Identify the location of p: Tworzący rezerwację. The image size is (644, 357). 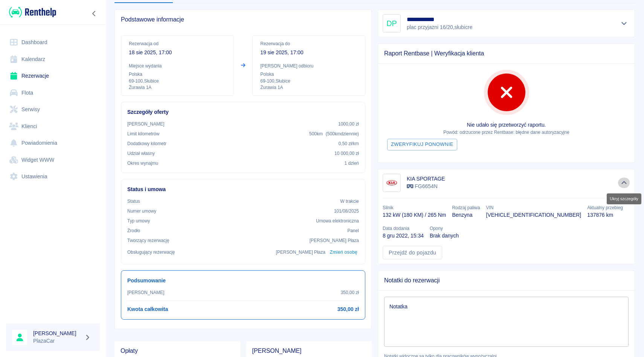
(148, 241).